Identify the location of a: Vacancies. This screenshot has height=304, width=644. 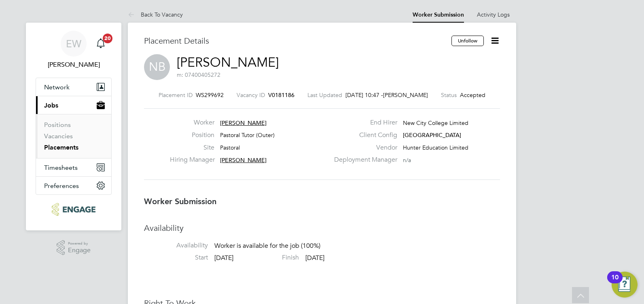
(58, 136).